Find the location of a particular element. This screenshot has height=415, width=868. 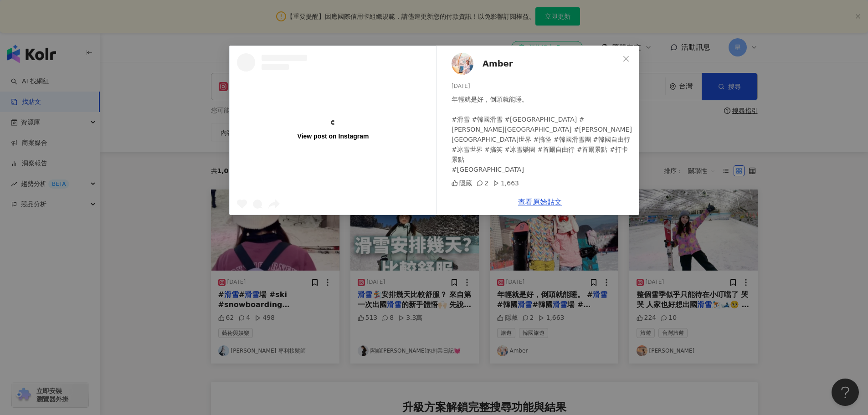

span: close is located at coordinates (626, 59).